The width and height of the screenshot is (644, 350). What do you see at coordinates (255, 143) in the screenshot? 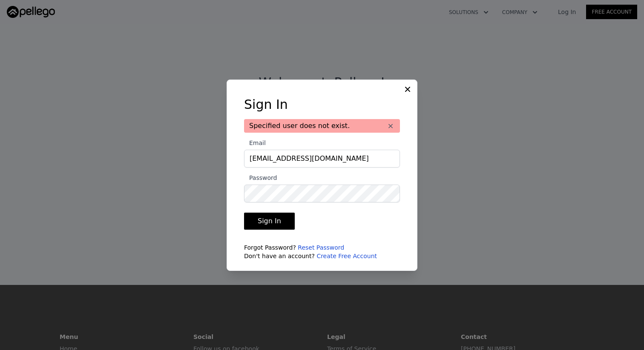
I see `span: Email` at bounding box center [255, 143].